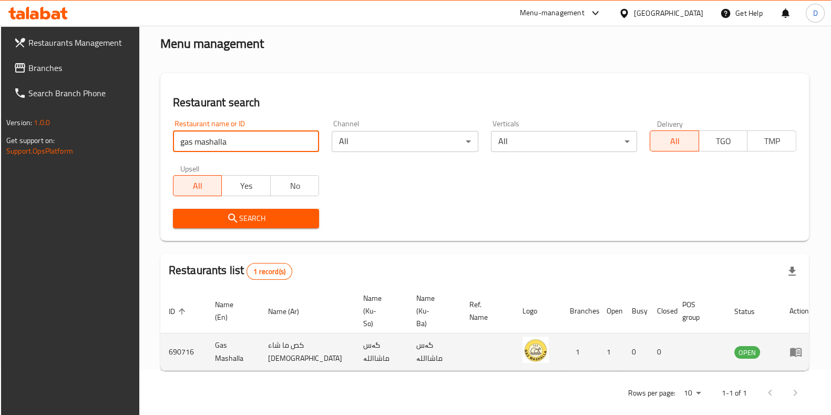  Describe the element at coordinates (269, 271) in the screenshot. I see `div: Total records count` at that location.